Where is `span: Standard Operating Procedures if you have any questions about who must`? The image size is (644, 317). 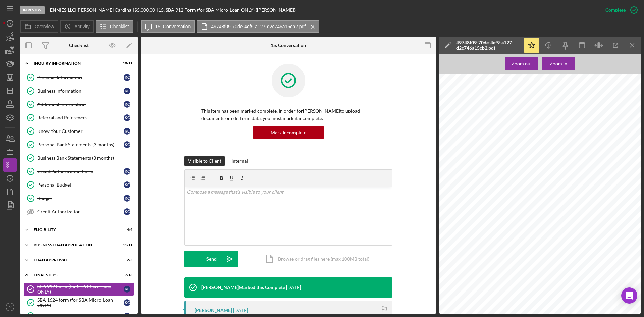 span: Standard Operating Procedures if you have any questions about who must is located at coordinates (588, 96).